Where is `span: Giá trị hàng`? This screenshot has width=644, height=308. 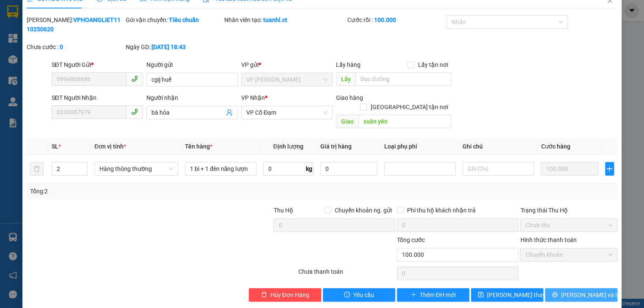 span: Giá trị hàng is located at coordinates (336, 146).